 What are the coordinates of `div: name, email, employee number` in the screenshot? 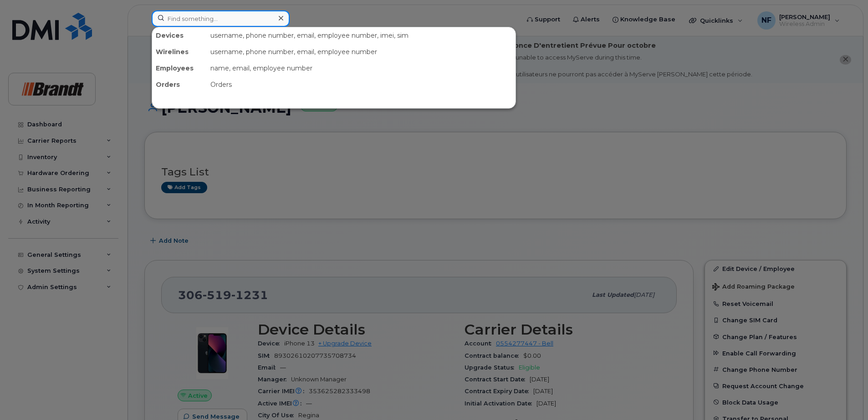 It's located at (361, 68).